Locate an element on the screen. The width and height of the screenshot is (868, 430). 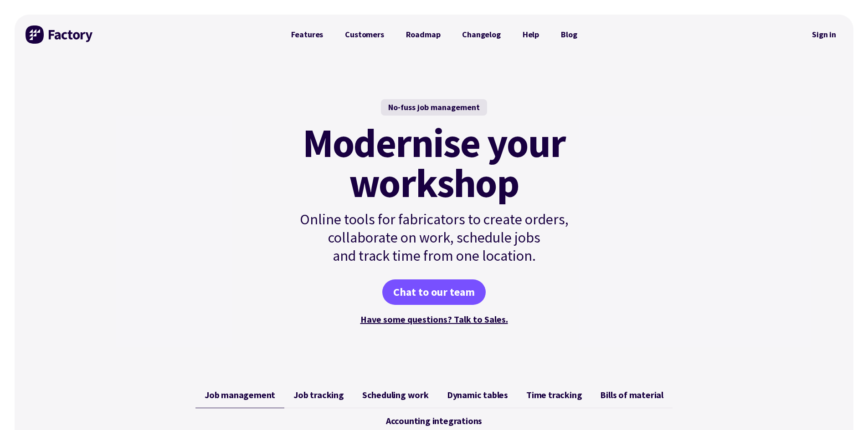
img: Factory is located at coordinates (59, 35).